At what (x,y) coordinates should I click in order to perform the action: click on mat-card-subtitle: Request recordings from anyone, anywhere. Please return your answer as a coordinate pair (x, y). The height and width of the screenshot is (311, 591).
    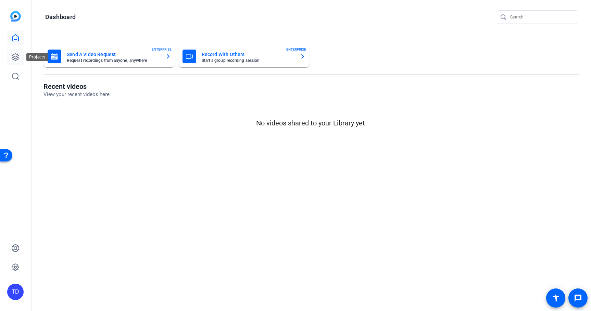
    Looking at the image, I should click on (113, 61).